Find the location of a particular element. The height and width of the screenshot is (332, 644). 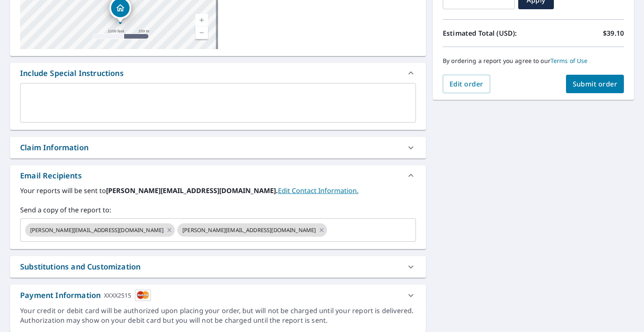

div: Your credit or debit card will be authorized upon placing your order, but will not be charged unt... is located at coordinates (218, 315).